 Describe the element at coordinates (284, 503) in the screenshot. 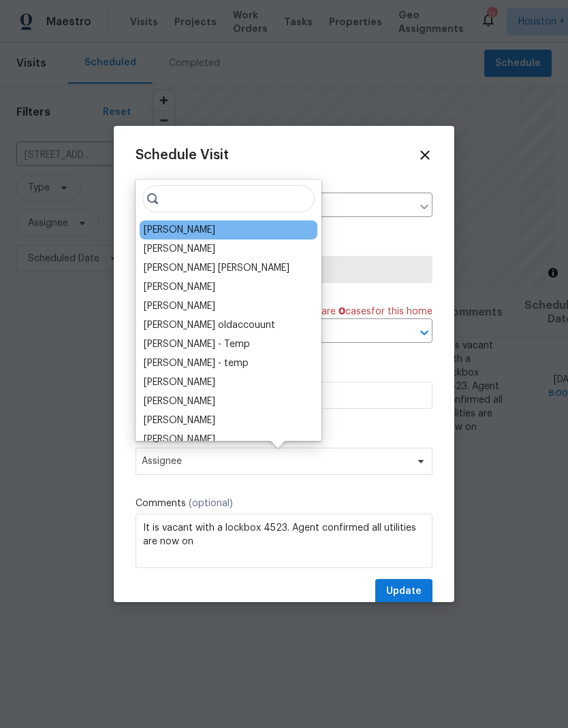

I see `label: Comments` at that location.